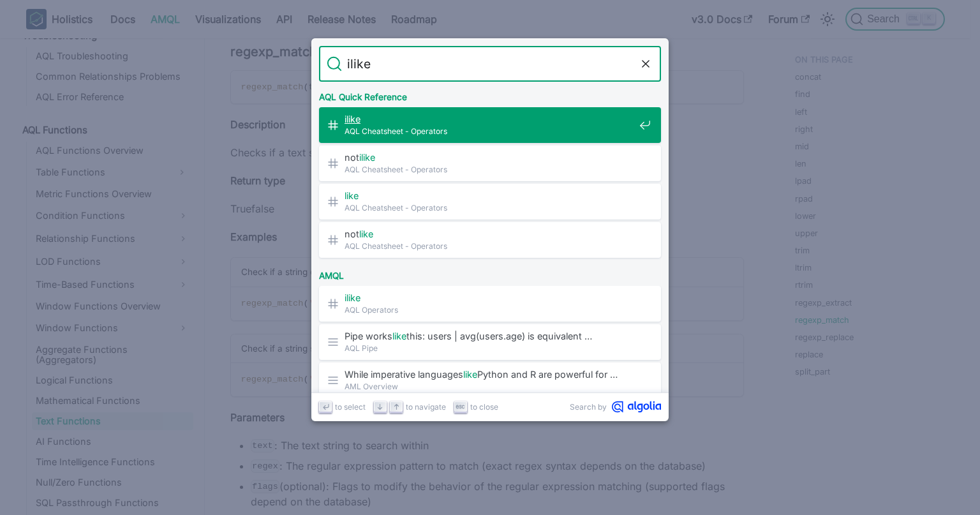 This screenshot has height=515, width=980. What do you see at coordinates (616, 406) in the screenshot?
I see `a: Search byAlgolia` at bounding box center [616, 406].